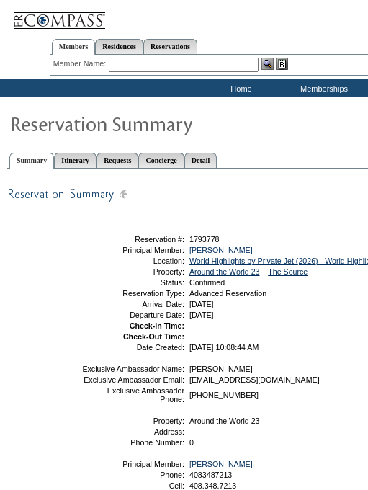 This screenshot has width=368, height=490. Describe the element at coordinates (228, 293) in the screenshot. I see `span: Advanced Reservation` at that location.